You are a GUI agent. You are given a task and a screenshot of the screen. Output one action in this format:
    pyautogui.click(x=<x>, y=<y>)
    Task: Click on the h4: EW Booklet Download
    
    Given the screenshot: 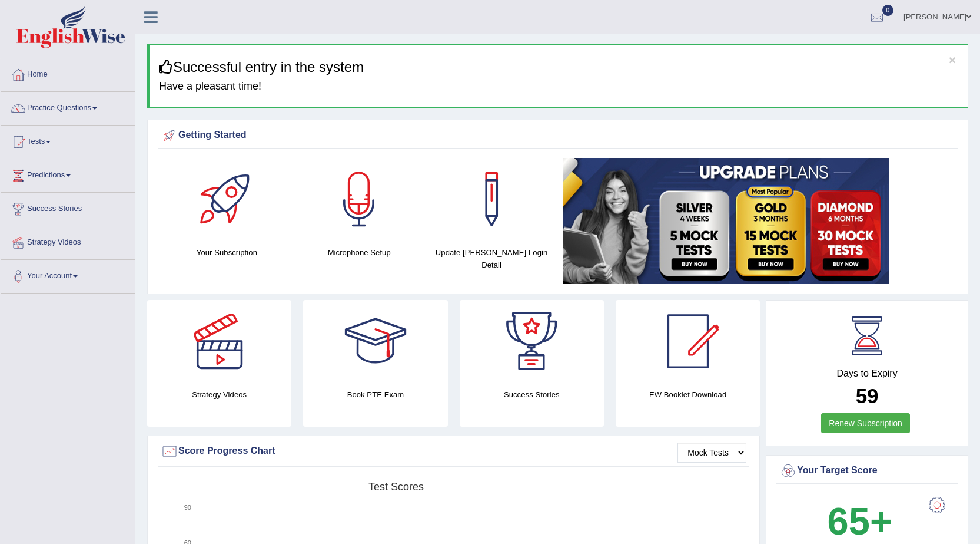 What is the action you would take?
    pyautogui.click(x=687, y=394)
    